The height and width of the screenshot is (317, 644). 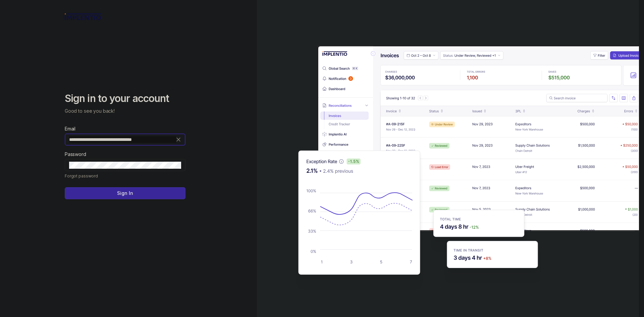 I want to click on label: Password, so click(x=75, y=154).